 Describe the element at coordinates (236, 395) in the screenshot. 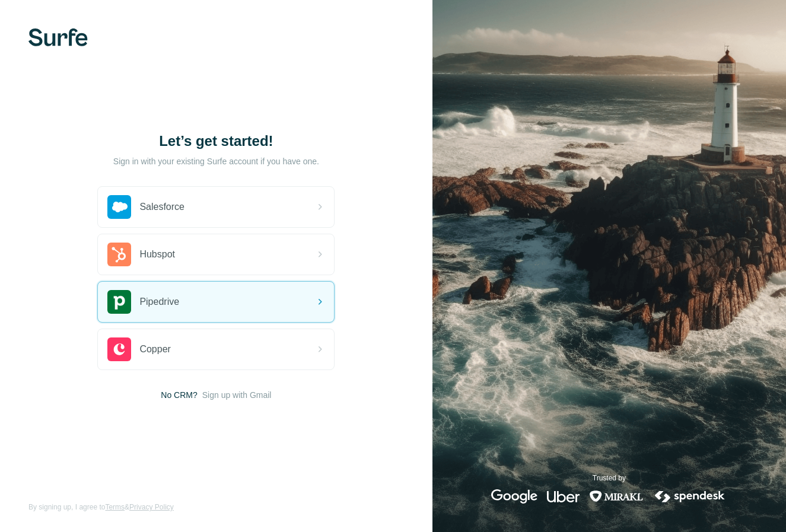

I see `span: Sign up with Gmail` at that location.